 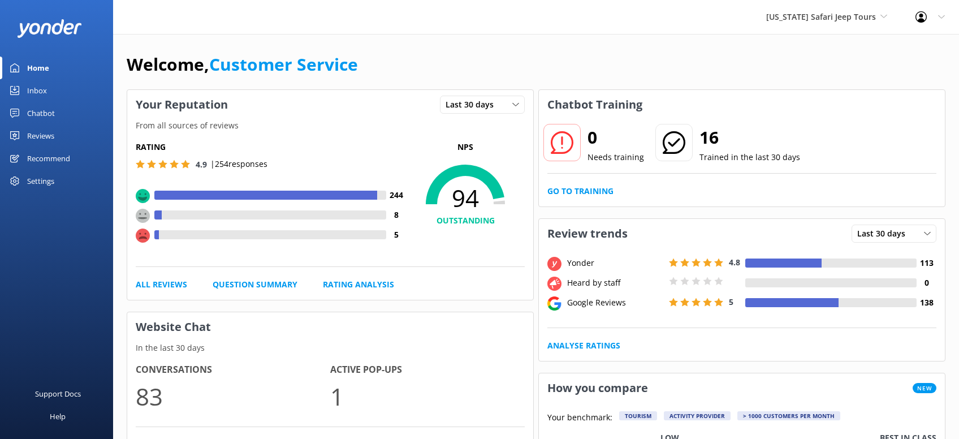 I want to click on a: Question Summary, so click(x=255, y=284).